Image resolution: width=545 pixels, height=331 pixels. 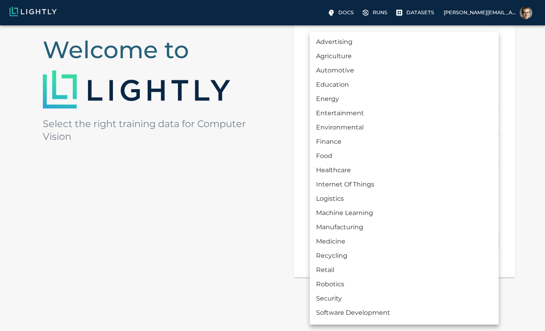 What do you see at coordinates (404, 284) in the screenshot?
I see `li: Robotics` at bounding box center [404, 284].